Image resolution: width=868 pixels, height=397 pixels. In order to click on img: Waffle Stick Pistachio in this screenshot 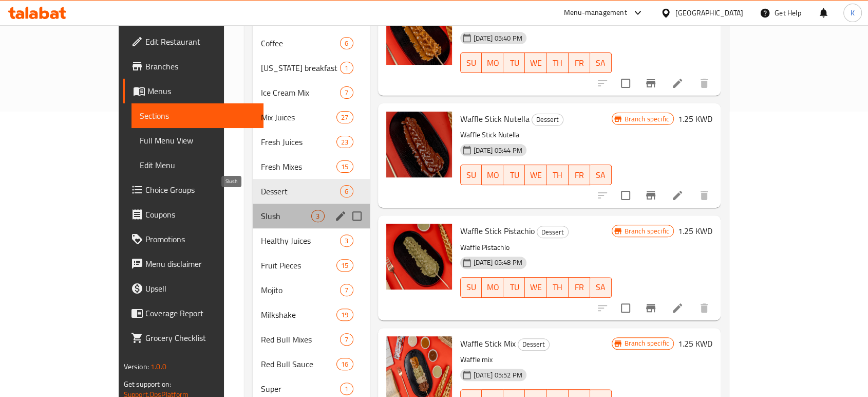, I will do `click(419, 257)`.